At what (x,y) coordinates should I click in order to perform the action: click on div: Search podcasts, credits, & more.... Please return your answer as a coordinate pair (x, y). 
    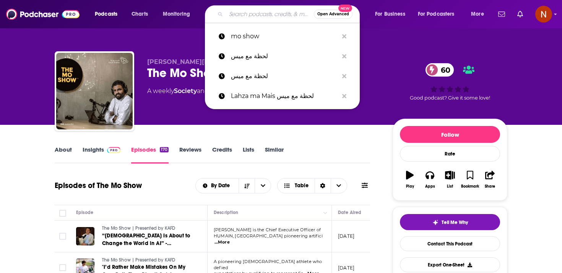
    Looking at the image, I should click on (290, 14).